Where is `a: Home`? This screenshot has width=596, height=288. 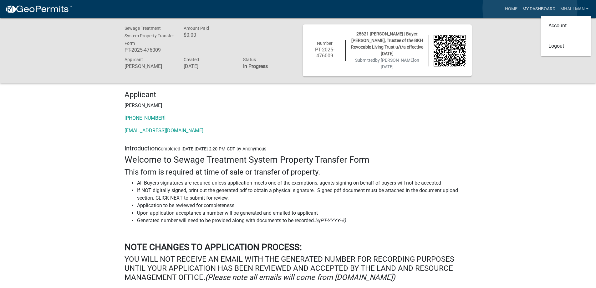 a: Home is located at coordinates (511, 9).